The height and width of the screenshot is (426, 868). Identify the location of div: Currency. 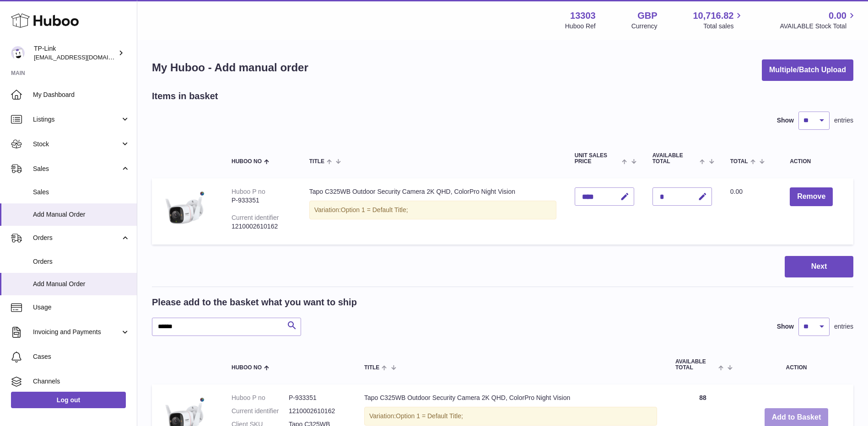
(644, 26).